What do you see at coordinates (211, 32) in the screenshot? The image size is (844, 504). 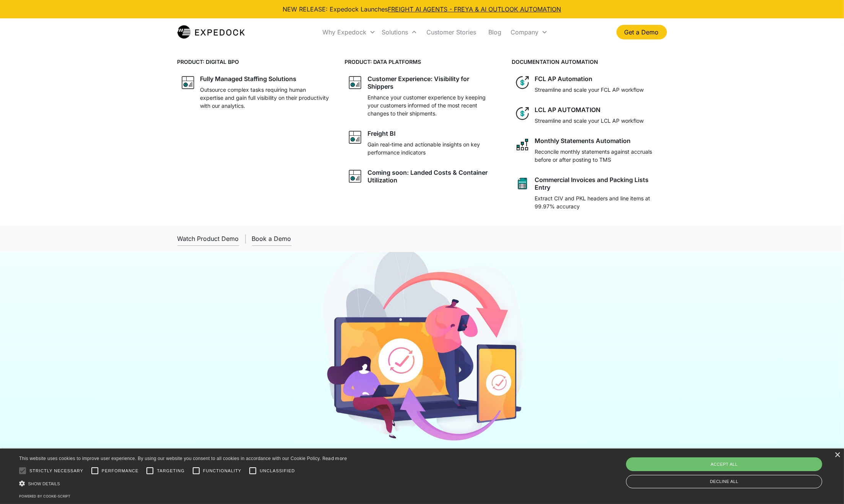 I see `img: Expedock Logo` at bounding box center [211, 32].